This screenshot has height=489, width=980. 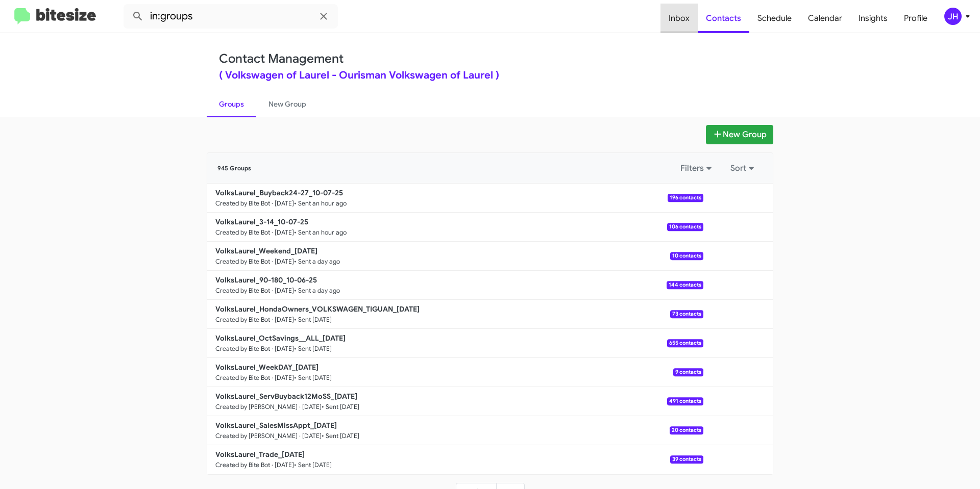 What do you see at coordinates (678, 19) in the screenshot?
I see `span: Inbox` at bounding box center [678, 19].